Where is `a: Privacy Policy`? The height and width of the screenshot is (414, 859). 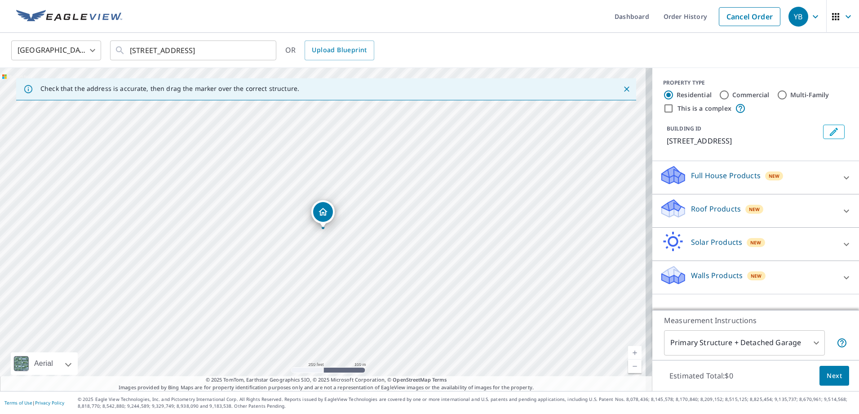 a: Privacy Policy is located at coordinates (49, 402).